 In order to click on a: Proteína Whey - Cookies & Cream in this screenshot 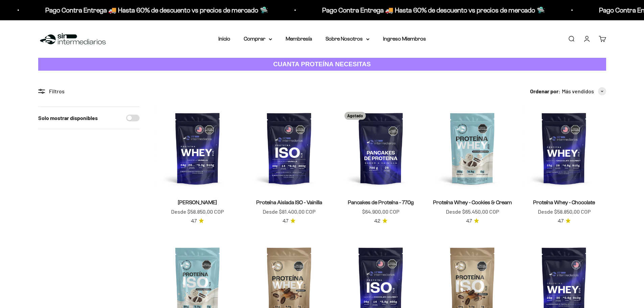, I will do `click(473, 202)`.